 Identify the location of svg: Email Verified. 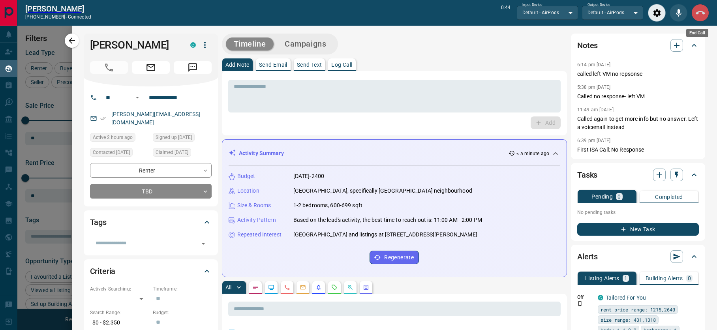
(103, 118).